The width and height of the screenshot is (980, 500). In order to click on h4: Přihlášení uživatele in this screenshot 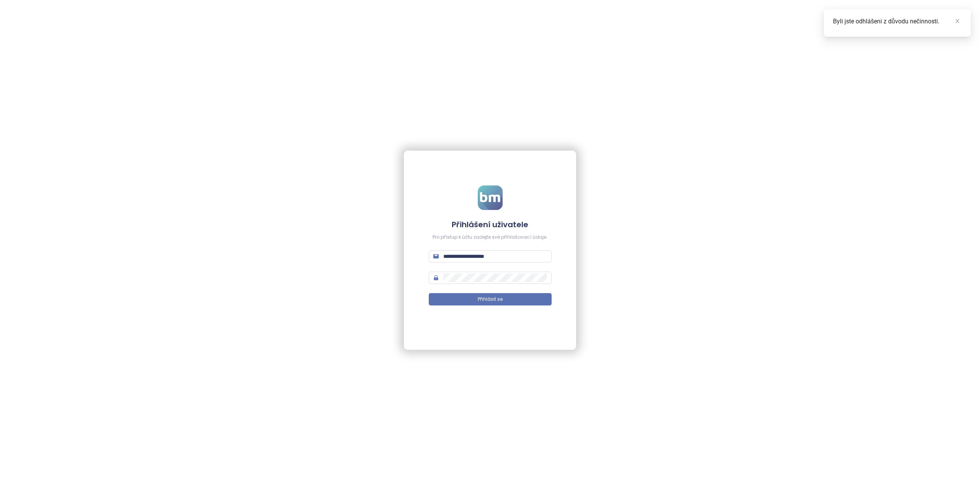, I will do `click(490, 224)`.